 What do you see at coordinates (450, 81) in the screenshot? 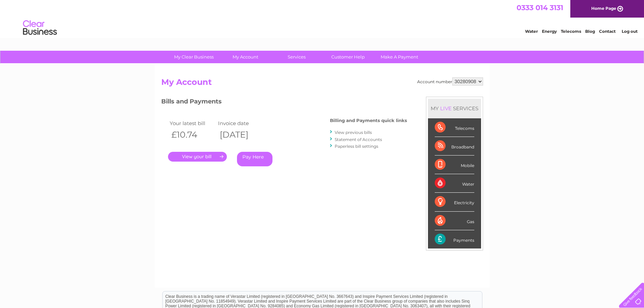
I see `div: Account number` at bounding box center [450, 81].